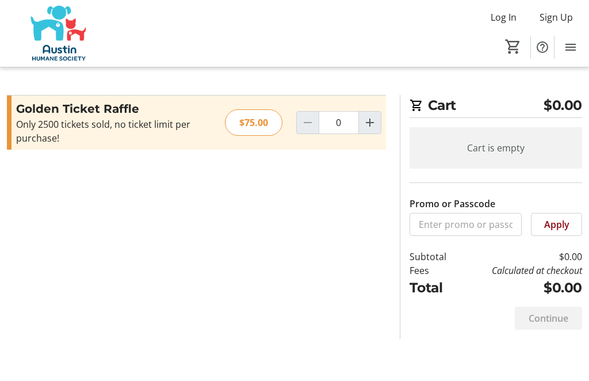  What do you see at coordinates (562, 105) in the screenshot?
I see `span: $0.00` at bounding box center [562, 105].